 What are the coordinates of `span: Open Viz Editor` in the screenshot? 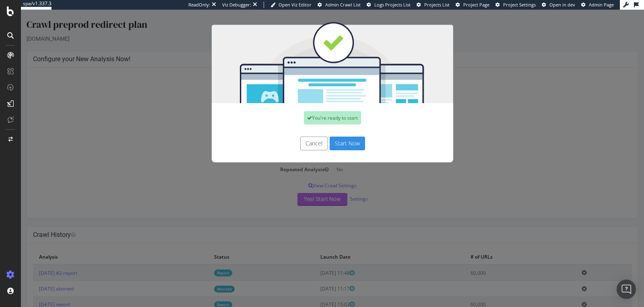 It's located at (295, 4).